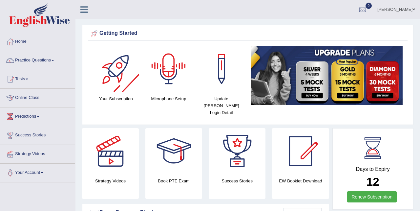 The width and height of the screenshot is (420, 211). What do you see at coordinates (38, 116) in the screenshot?
I see `a: Predictions` at bounding box center [38, 116].